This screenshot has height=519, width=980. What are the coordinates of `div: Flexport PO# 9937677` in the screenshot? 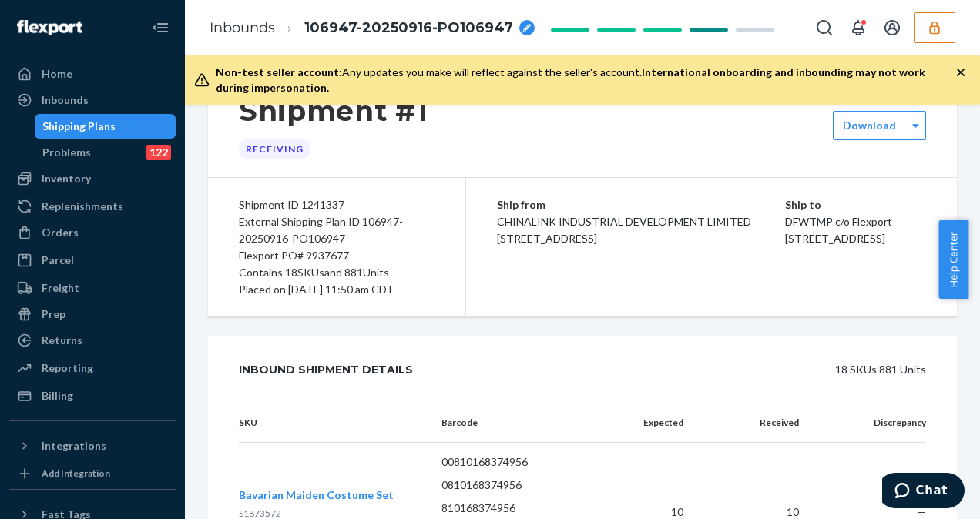 It's located at (337, 256).